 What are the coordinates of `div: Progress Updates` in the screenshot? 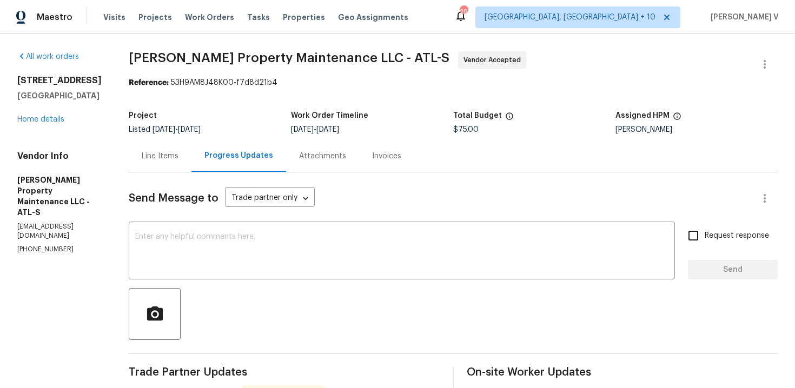 It's located at (239, 156).